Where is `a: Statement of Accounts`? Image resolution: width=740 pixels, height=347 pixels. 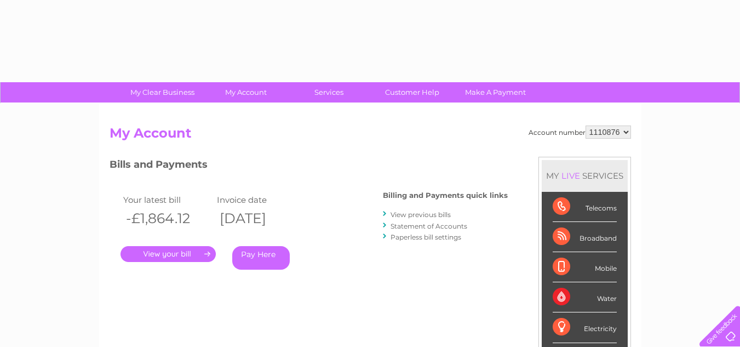 a: Statement of Accounts is located at coordinates (429, 226).